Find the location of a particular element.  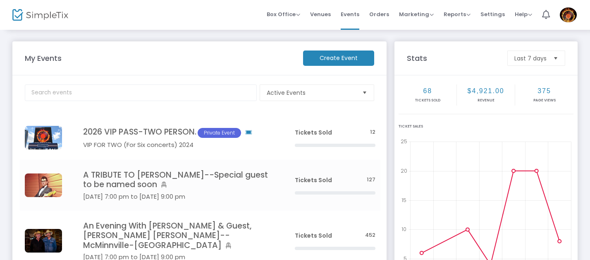

h2: 375 is located at coordinates (544, 91).